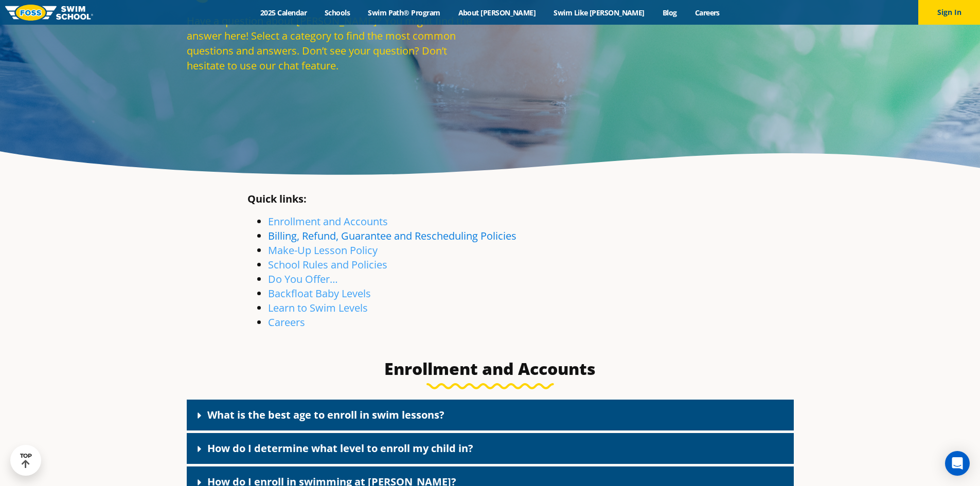 This screenshot has height=486, width=980. I want to click on div: How do I determine what level to enroll my child in?, so click(490, 448).